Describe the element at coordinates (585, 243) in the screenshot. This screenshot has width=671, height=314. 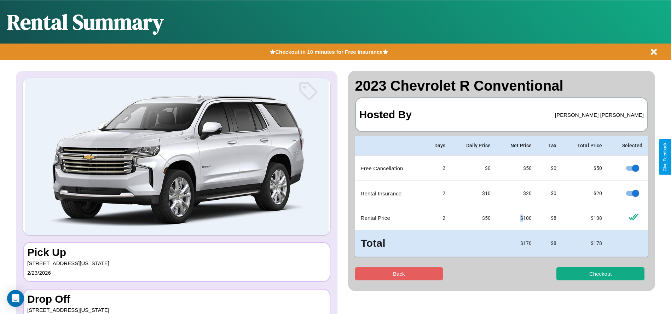
I see `td: $ 178` at that location.